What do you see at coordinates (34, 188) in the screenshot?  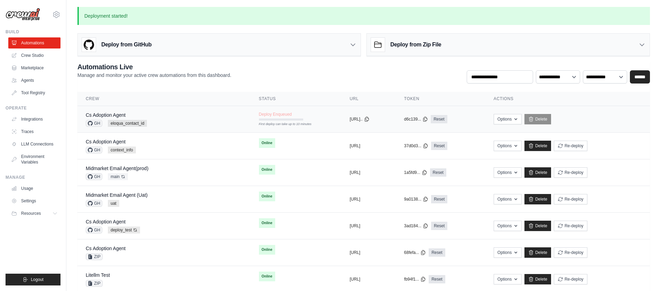 I see `a: Usage` at bounding box center [34, 188].